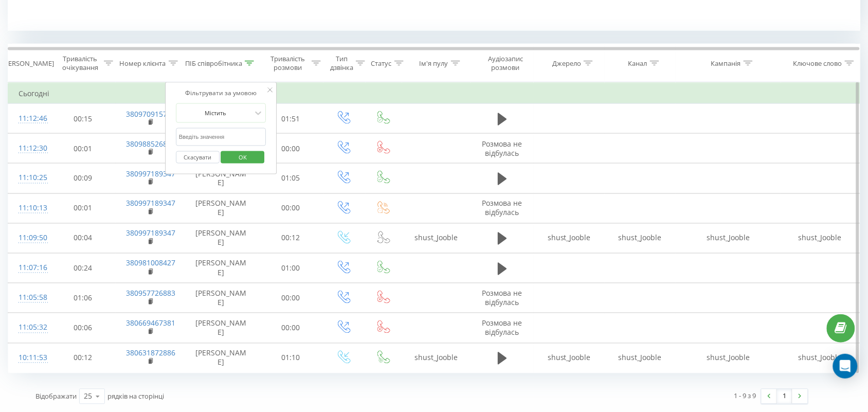 This screenshot has width=868, height=412. I want to click on div: Номер клієнта, so click(143, 64).